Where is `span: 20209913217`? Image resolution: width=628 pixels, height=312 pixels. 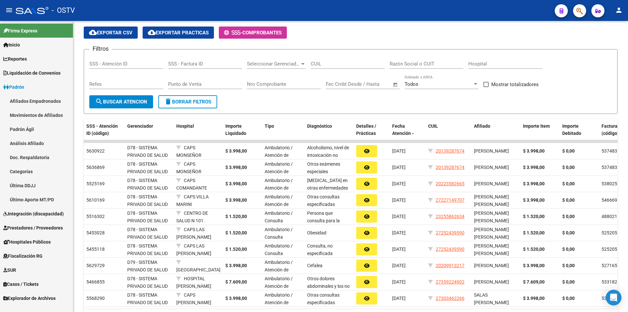
span: 20209913217 is located at coordinates (450, 265).